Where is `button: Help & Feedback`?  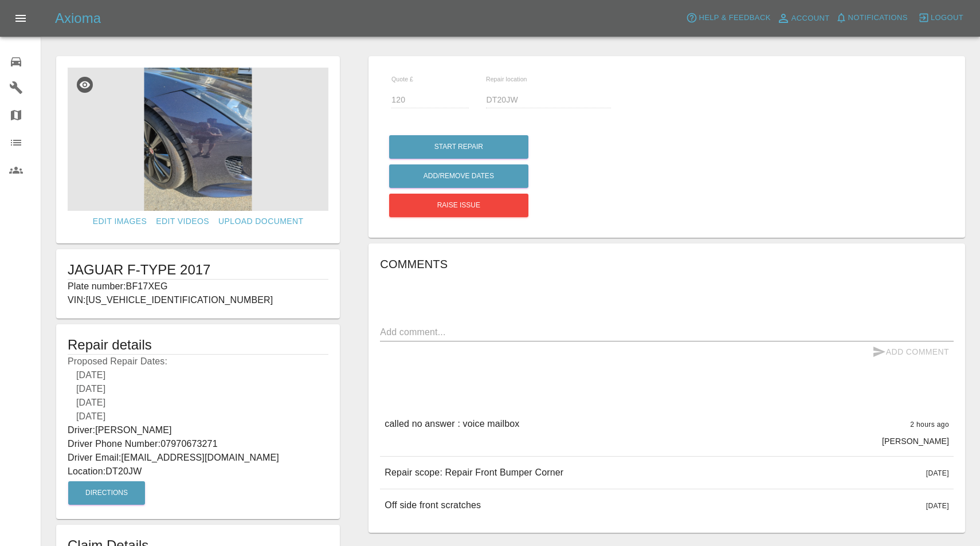
button: Help & Feedback is located at coordinates (728, 18).